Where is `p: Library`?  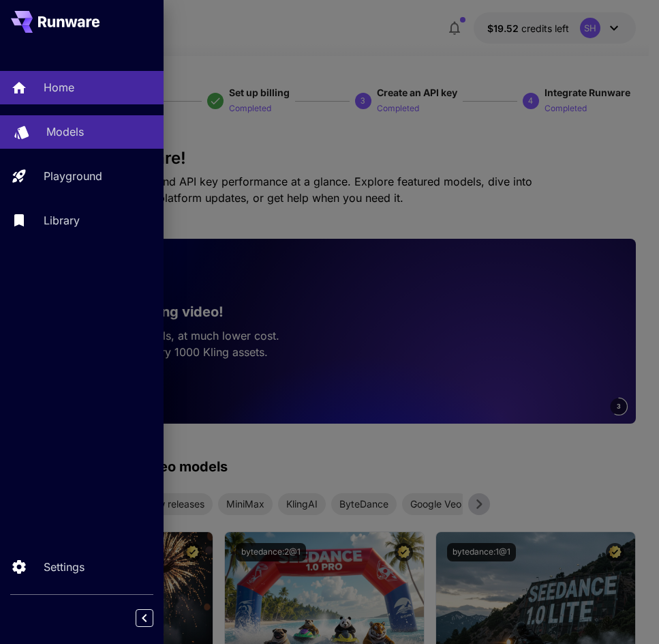
p: Library is located at coordinates (61, 221).